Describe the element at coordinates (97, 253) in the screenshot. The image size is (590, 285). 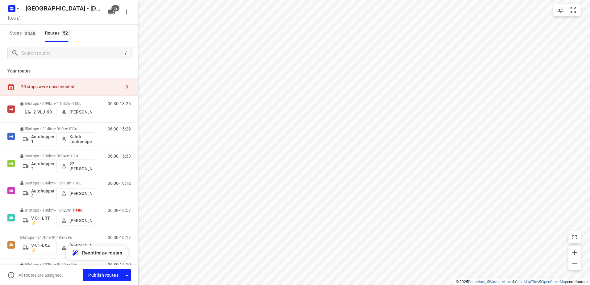
I see `button: Reoptimize routes` at that location.